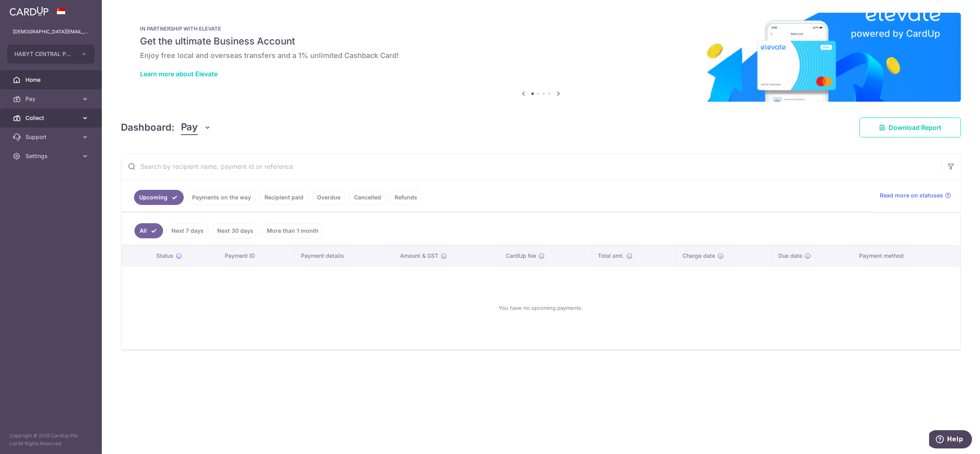 The height and width of the screenshot is (454, 980). What do you see at coordinates (541, 55) in the screenshot?
I see `h6: Enjoy free local and overseas transfers and a 1% unlimited Cashback Card!` at bounding box center [541, 55].